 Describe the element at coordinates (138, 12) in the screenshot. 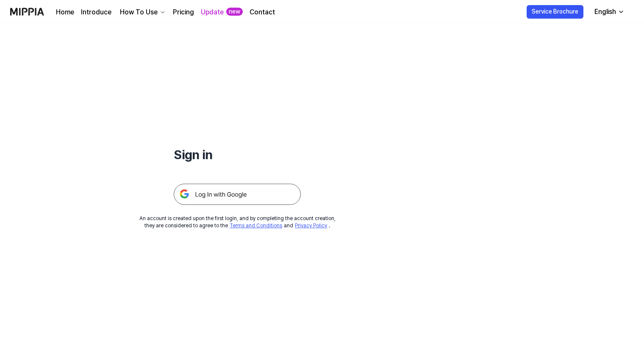

I see `div: How To Use` at that location.